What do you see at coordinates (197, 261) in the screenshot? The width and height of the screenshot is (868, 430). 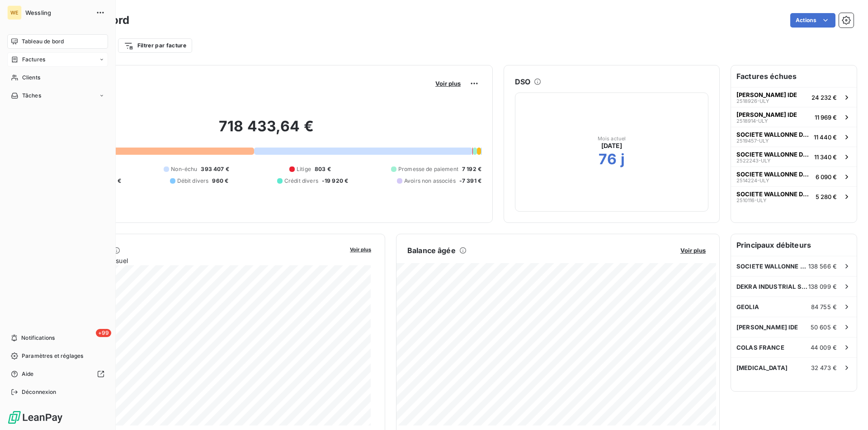 I see `span: Chiffre d'affaires mensuel` at bounding box center [197, 261].